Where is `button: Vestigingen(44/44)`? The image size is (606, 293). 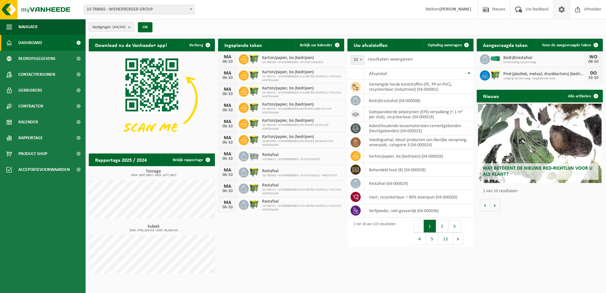
button: Vestigingen(44/44) is located at coordinates (111, 27).